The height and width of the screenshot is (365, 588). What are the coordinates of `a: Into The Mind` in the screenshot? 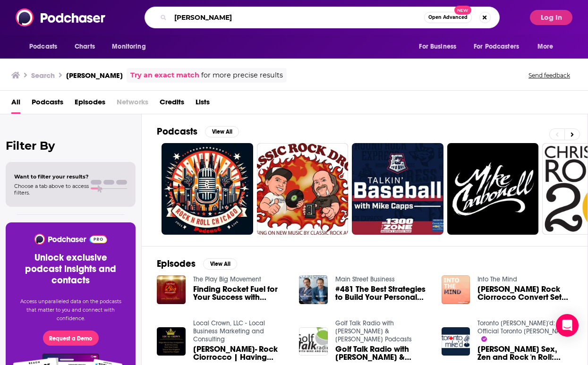 It's located at (497, 279).